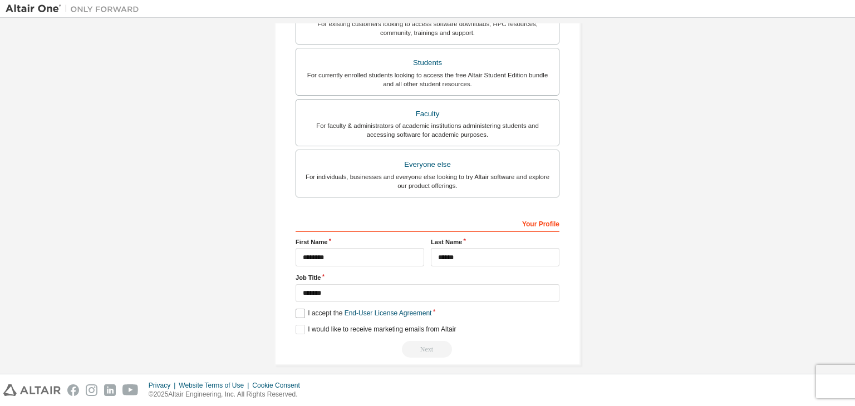 Image resolution: width=855 pixels, height=406 pixels. What do you see at coordinates (495, 242) in the screenshot?
I see `label: Last Name` at bounding box center [495, 242].